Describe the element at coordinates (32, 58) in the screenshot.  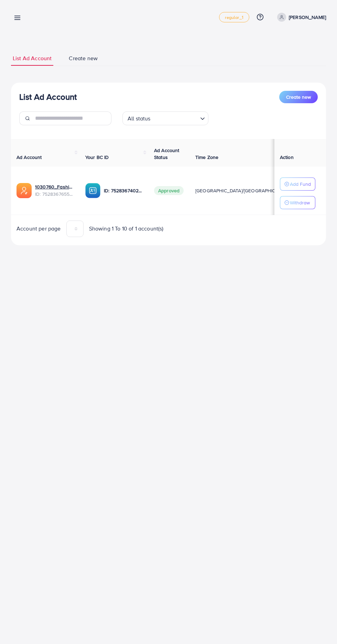
I see `span: List Ad Account` at that location.